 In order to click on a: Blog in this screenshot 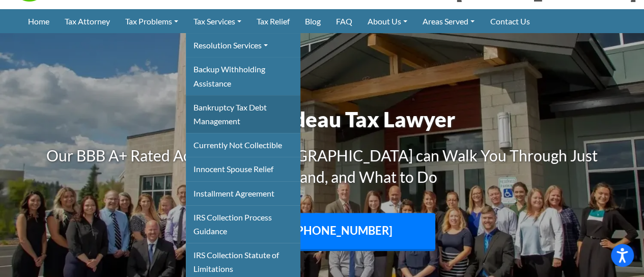, I will do `click(312, 21)`.